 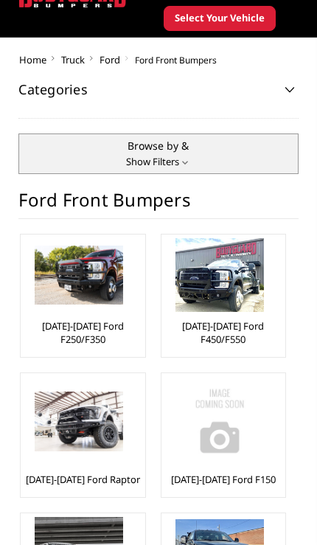 What do you see at coordinates (220, 18) in the screenshot?
I see `button: Select Your Vehicle` at bounding box center [220, 18].